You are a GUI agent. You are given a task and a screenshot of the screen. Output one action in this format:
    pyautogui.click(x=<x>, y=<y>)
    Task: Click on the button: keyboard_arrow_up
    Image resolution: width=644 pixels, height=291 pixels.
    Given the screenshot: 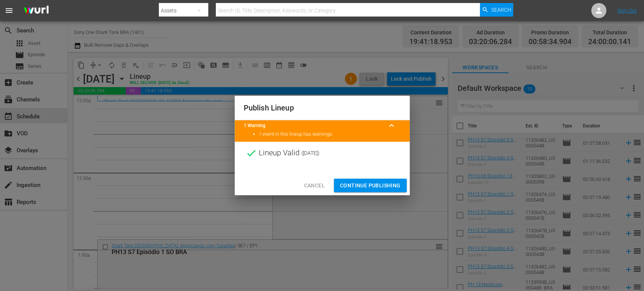 What is the action you would take?
    pyautogui.click(x=392, y=126)
    